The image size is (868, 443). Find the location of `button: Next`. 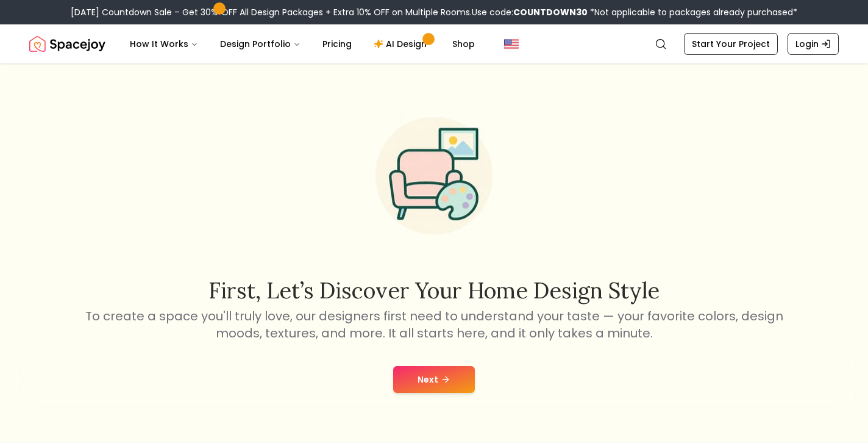

button: Next is located at coordinates (434, 379).